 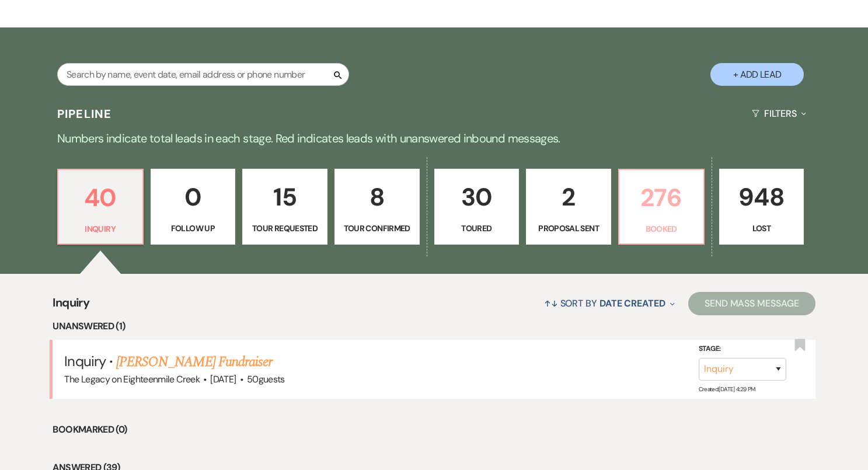 What do you see at coordinates (477, 206) in the screenshot?
I see `a: 30Toured` at bounding box center [477, 206].